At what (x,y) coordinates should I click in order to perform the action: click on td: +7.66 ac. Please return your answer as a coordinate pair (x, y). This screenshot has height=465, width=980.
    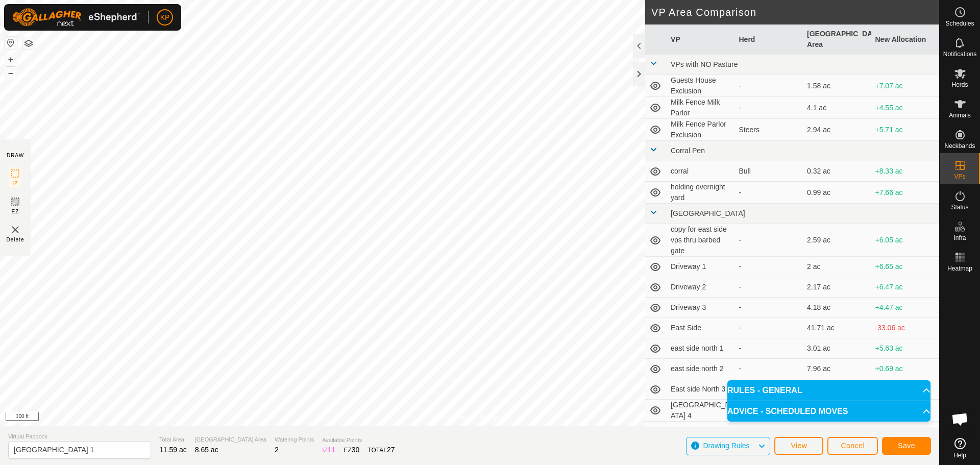
    Looking at the image, I should click on (906, 192).